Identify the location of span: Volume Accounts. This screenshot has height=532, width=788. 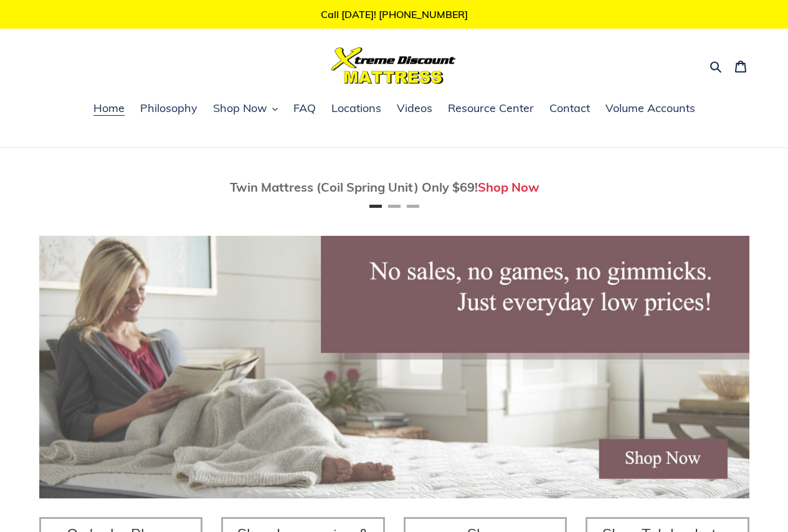
(650, 109).